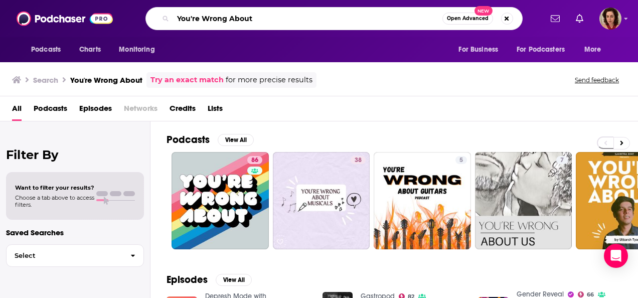  I want to click on img: Podchaser - Follow, Share and Rate Podcasts, so click(65, 19).